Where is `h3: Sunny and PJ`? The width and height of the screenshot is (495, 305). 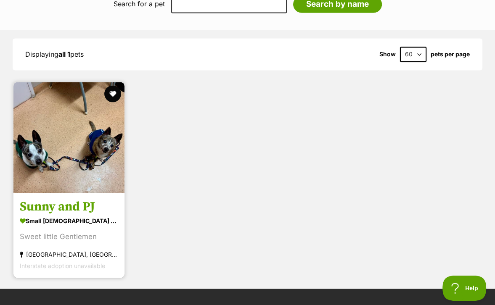
h3: Sunny and PJ is located at coordinates (69, 207).